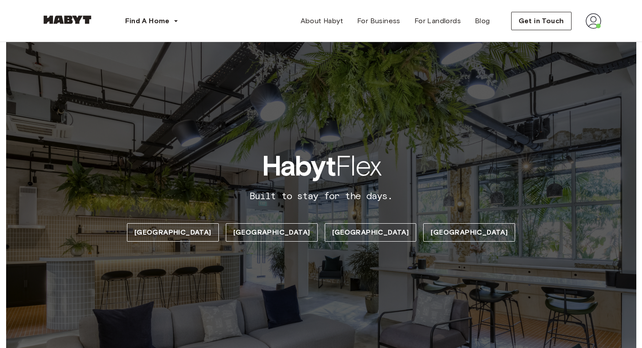  What do you see at coordinates (438, 21) in the screenshot?
I see `span: For Landlords` at bounding box center [438, 21].